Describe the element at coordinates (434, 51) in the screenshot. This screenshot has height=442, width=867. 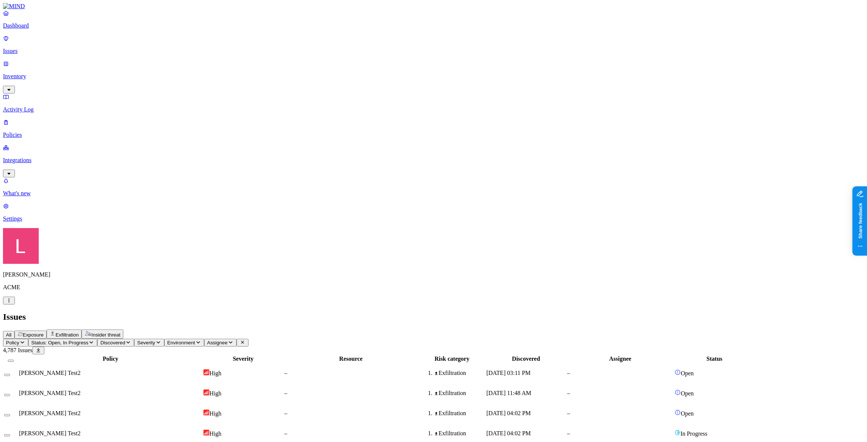
I see `p: Issues` at that location.